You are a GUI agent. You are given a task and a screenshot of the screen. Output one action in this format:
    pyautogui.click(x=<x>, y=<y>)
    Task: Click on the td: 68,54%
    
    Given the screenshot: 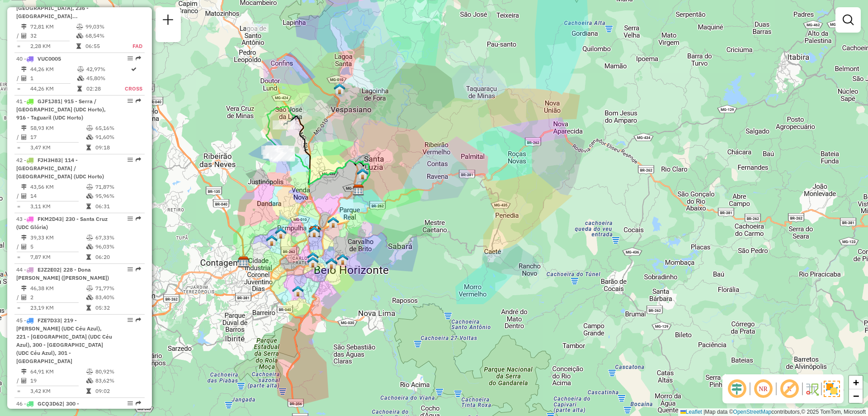 What is the action you would take?
    pyautogui.click(x=104, y=36)
    